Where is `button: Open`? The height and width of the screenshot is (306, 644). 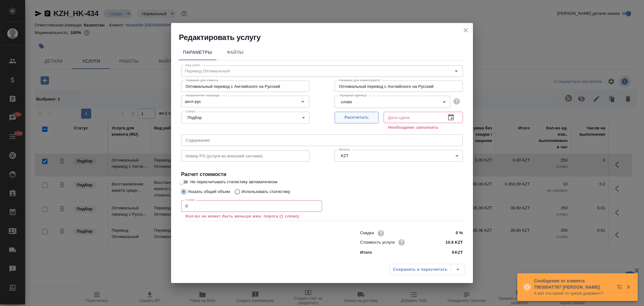
button: Open is located at coordinates (303, 102).